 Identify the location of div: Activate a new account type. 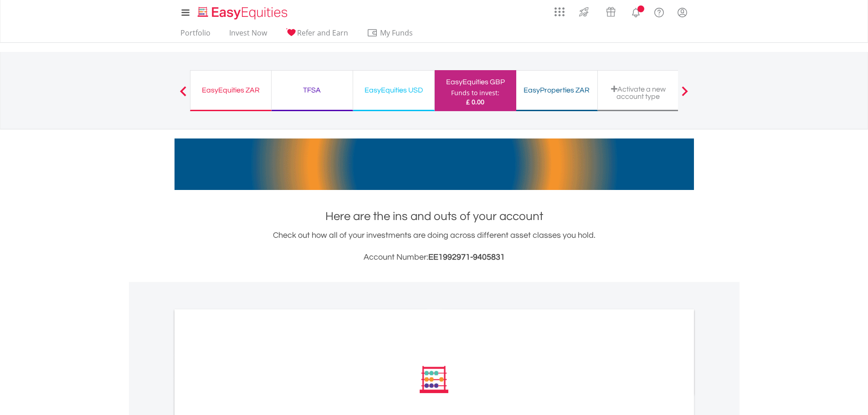
(638, 92).